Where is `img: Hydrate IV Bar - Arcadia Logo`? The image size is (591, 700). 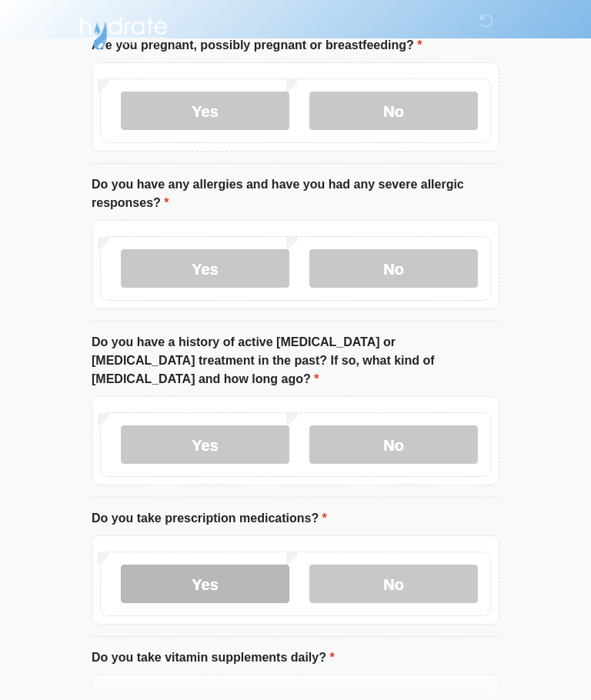
img: Hydrate IV Bar - Arcadia Logo is located at coordinates (123, 31).